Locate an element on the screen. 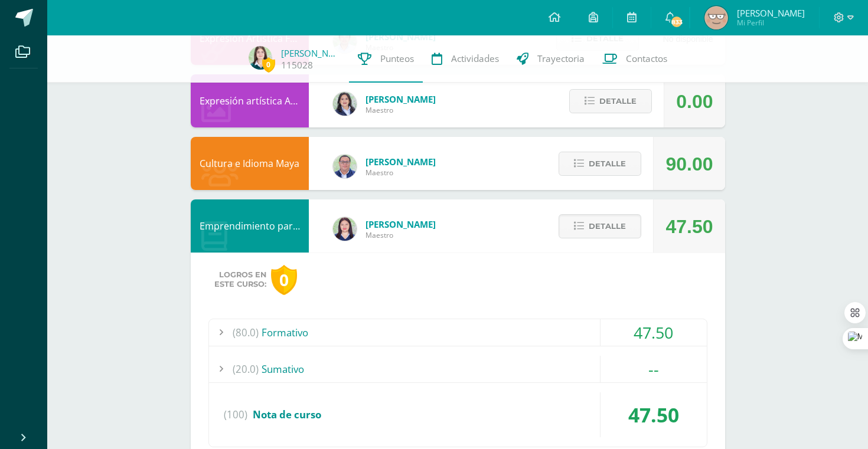 This screenshot has height=449, width=868. div: Formativo is located at coordinates (457, 332).